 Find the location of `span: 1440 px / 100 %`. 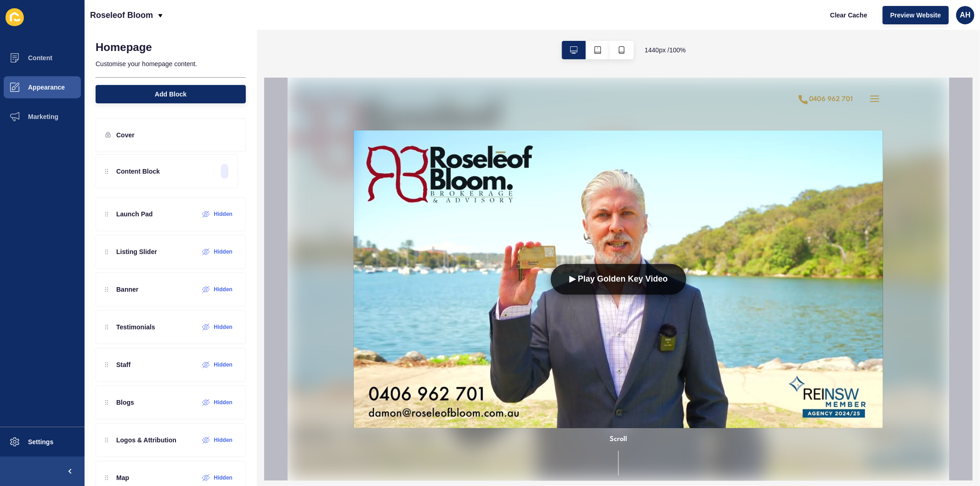

span: 1440 px / 100 % is located at coordinates (665, 50).